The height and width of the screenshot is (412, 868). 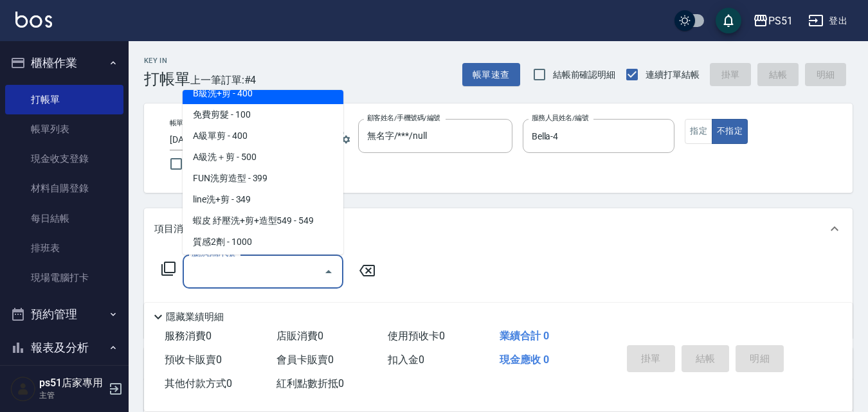 What do you see at coordinates (64, 314) in the screenshot?
I see `button: 預約管理` at bounding box center [64, 314].